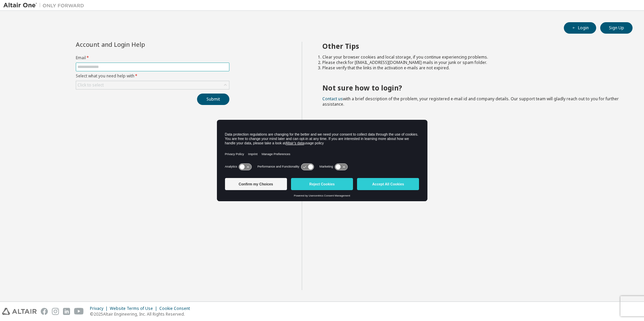  I want to click on h2: Not sure how to login?, so click(472, 88).